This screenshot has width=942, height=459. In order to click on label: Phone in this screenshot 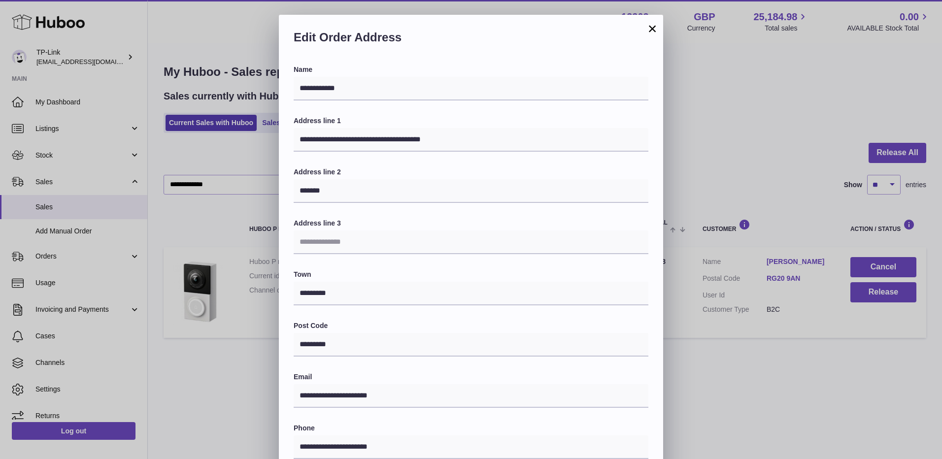, I will do `click(471, 428)`.